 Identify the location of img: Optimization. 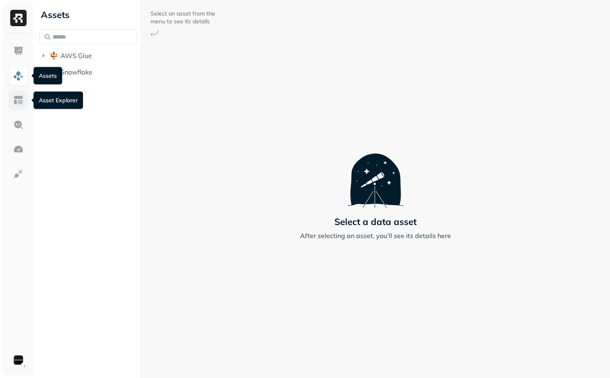
(18, 149).